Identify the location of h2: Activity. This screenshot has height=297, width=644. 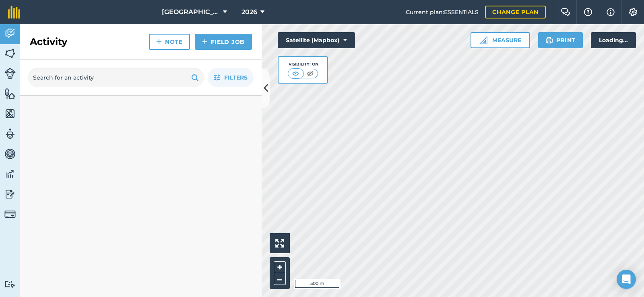
(48, 42).